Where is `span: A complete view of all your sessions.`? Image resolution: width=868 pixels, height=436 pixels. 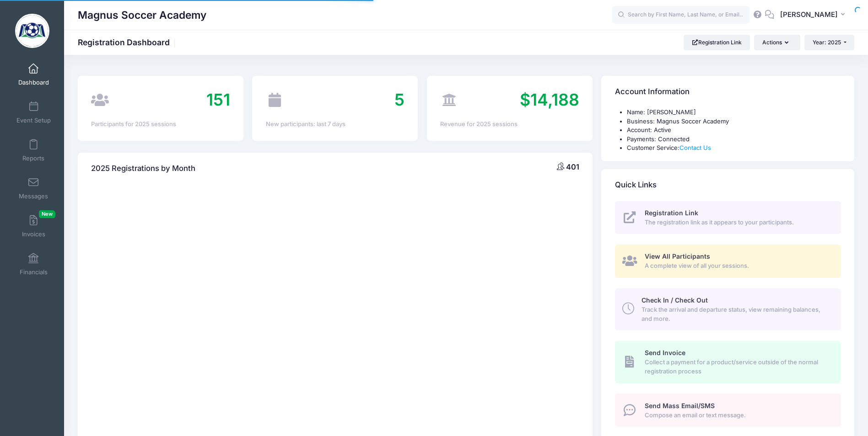
span: A complete view of all your sessions. is located at coordinates (738, 266).